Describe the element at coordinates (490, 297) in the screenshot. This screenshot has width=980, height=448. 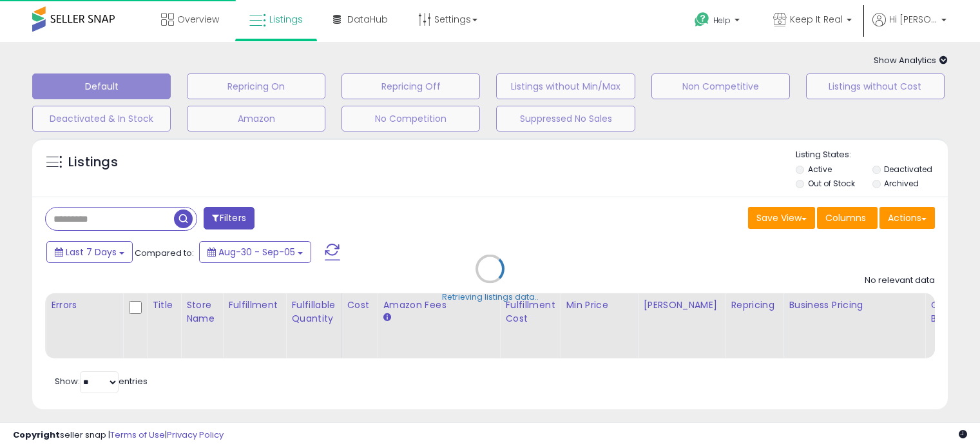
I see `div: Retrieving listings data..` at that location.